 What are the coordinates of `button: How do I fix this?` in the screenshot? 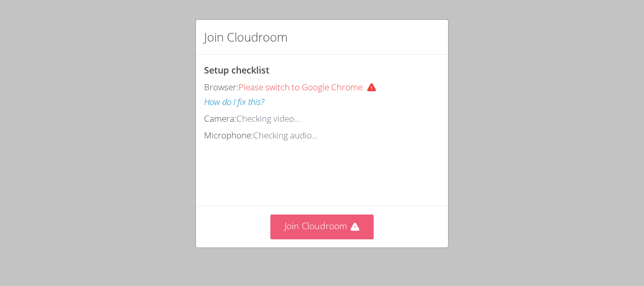 It's located at (234, 102).